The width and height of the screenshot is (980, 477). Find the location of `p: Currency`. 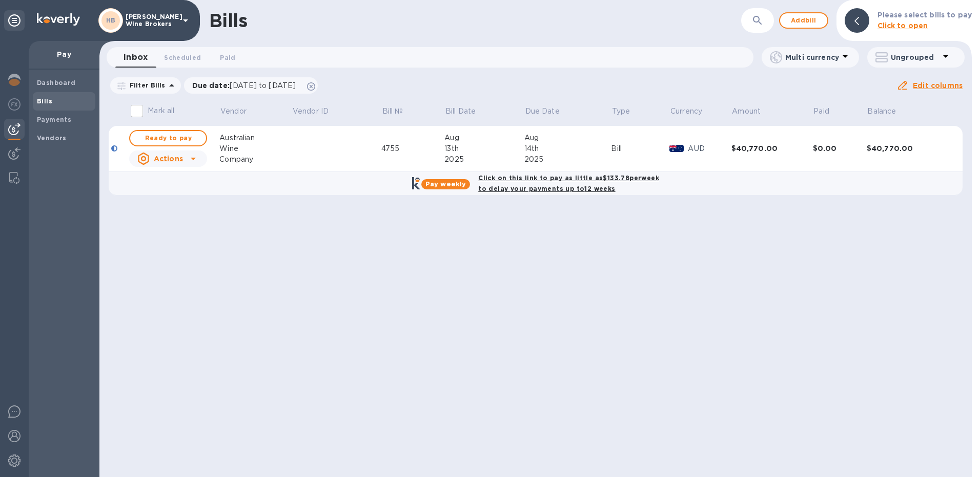

p: Currency is located at coordinates (686, 111).